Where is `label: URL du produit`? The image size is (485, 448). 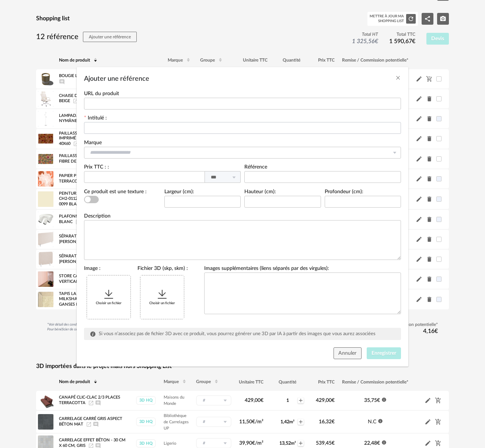
label: URL du produit is located at coordinates (101, 95).